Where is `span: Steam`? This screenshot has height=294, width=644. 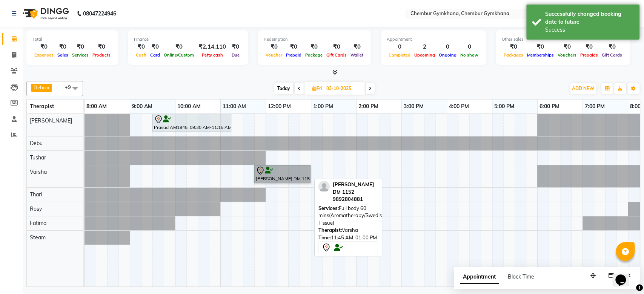
span: Steam is located at coordinates (38, 237).